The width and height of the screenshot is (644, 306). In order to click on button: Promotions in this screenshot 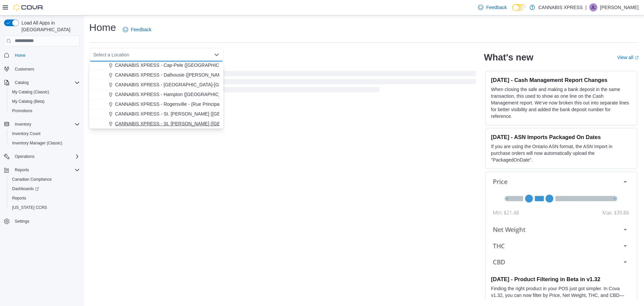, I will do `click(44, 110)`.